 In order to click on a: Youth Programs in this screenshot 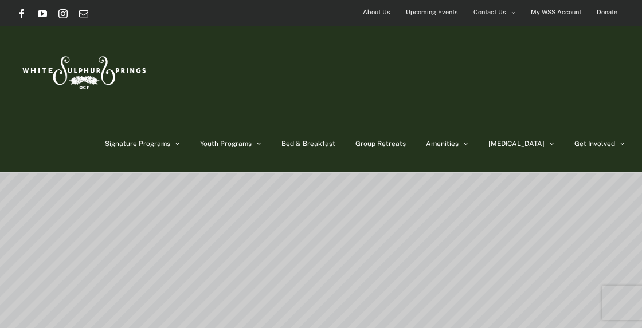, I will do `click(230, 144)`.